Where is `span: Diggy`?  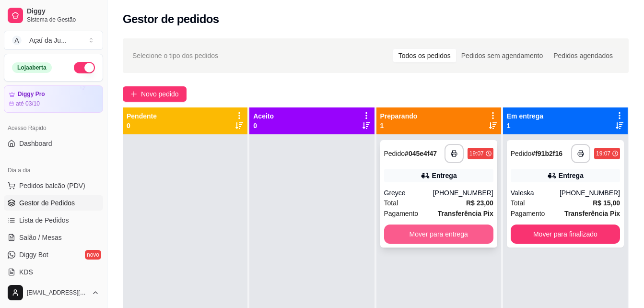 span: Diggy is located at coordinates (63, 12).